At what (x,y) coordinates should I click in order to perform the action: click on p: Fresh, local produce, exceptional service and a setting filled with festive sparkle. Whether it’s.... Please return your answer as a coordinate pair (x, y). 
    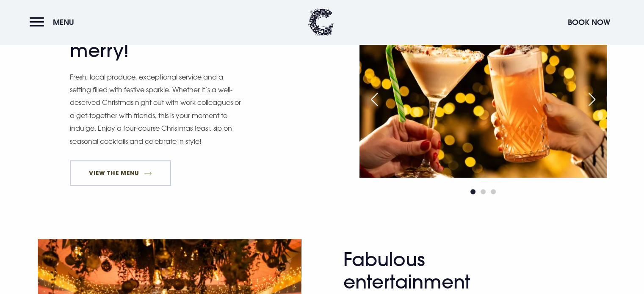
    Looking at the image, I should click on (156, 109).